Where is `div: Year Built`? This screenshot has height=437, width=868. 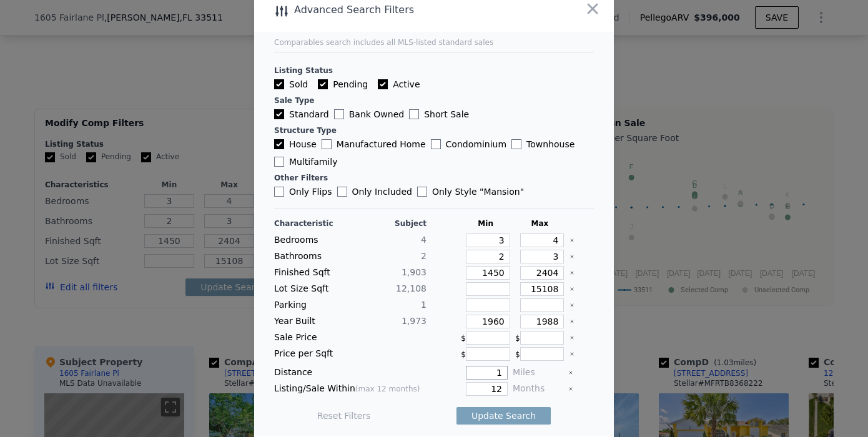
div: Year Built is located at coordinates (311, 322).